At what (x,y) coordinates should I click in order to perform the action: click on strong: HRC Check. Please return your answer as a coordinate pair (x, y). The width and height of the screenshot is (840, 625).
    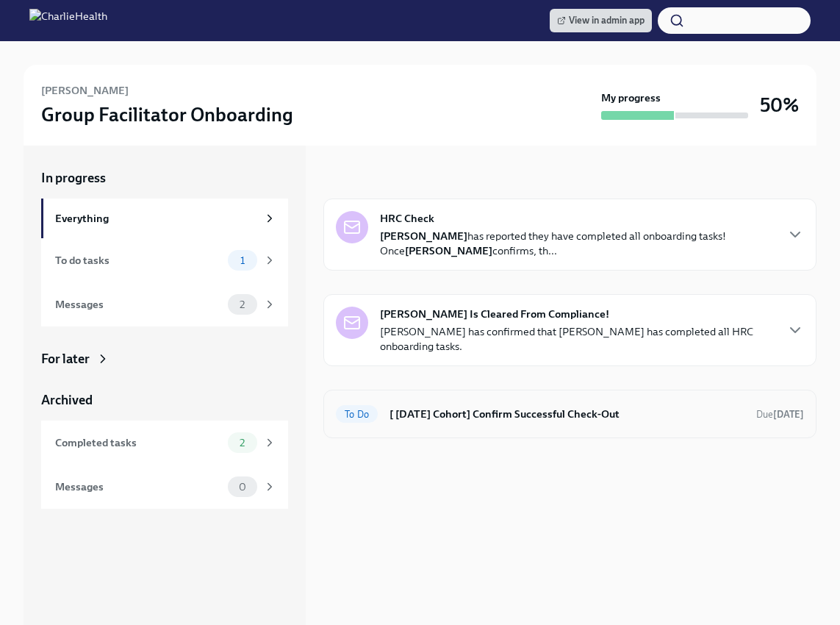
    Looking at the image, I should click on (407, 219).